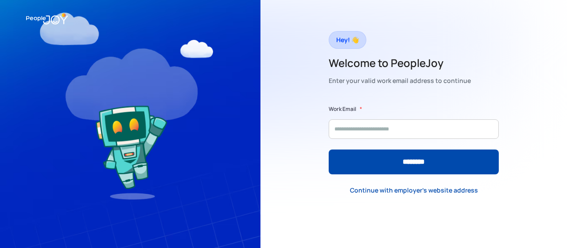 The width and height of the screenshot is (567, 248). Describe the element at coordinates (414, 190) in the screenshot. I see `div: Continue with employer's website address` at that location.